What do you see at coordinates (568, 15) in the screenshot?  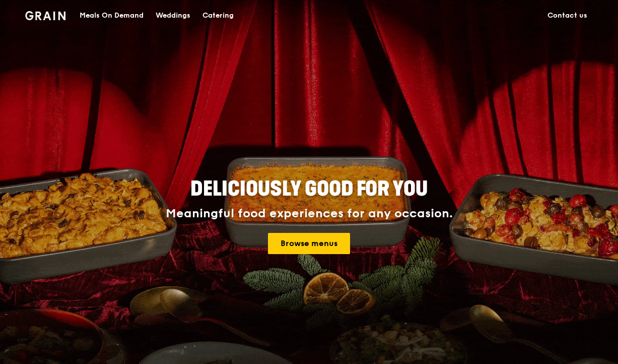 I see `a: Contact us` at bounding box center [568, 15].